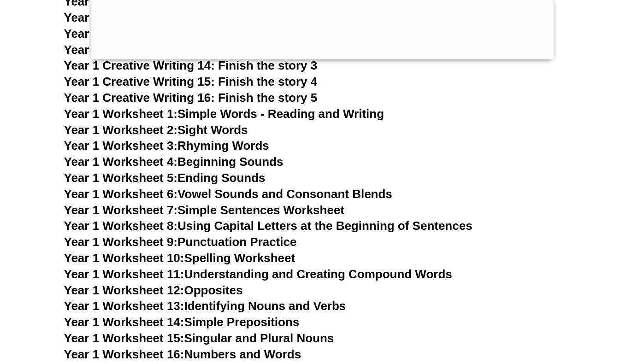 This screenshot has width=644, height=363. What do you see at coordinates (124, 274) in the screenshot?
I see `span: Year 1 Worksheet 11:` at bounding box center [124, 274].